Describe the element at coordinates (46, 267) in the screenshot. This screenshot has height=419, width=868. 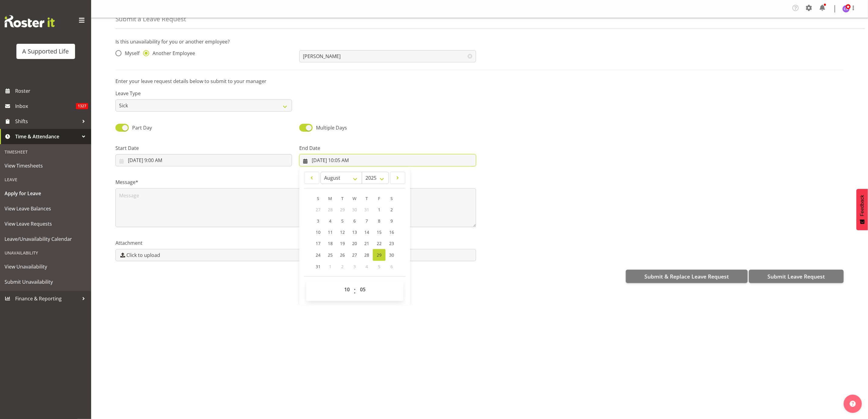
I see `a: View Unavailability` at that location.